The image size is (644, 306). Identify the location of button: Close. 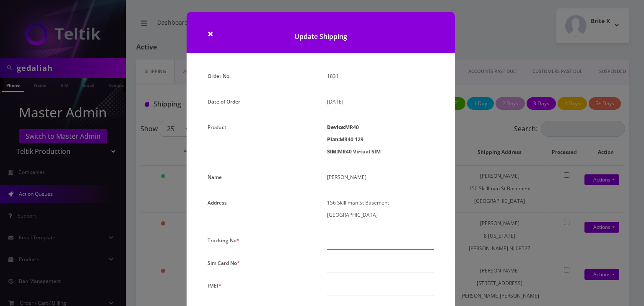
(211, 33).